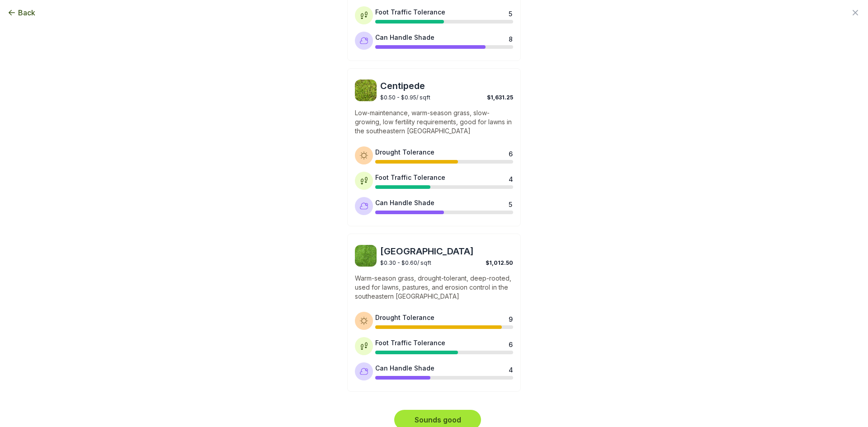 This screenshot has height=427, width=868. Describe the element at coordinates (499, 262) in the screenshot. I see `span: $1,012.50` at that location.